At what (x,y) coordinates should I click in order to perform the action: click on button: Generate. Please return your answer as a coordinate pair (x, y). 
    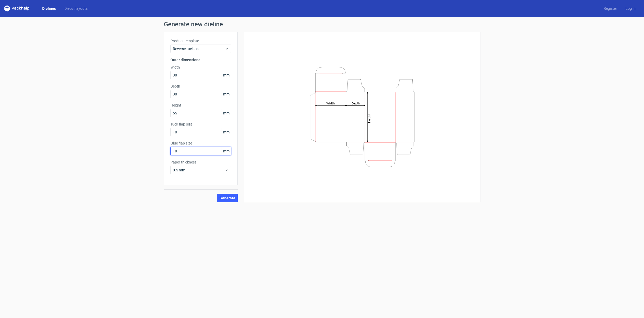
    Looking at the image, I should click on (228, 198).